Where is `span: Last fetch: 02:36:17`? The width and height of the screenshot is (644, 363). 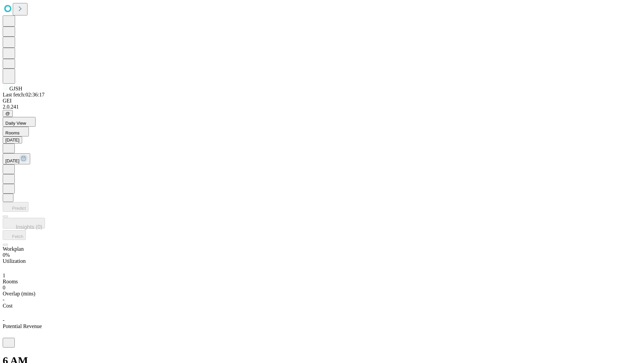
span: Last fetch: 02:36:17 is located at coordinates (23, 94).